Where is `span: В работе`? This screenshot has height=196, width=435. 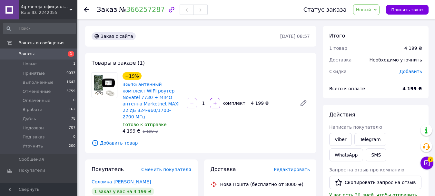
span: В работе is located at coordinates (32, 109).